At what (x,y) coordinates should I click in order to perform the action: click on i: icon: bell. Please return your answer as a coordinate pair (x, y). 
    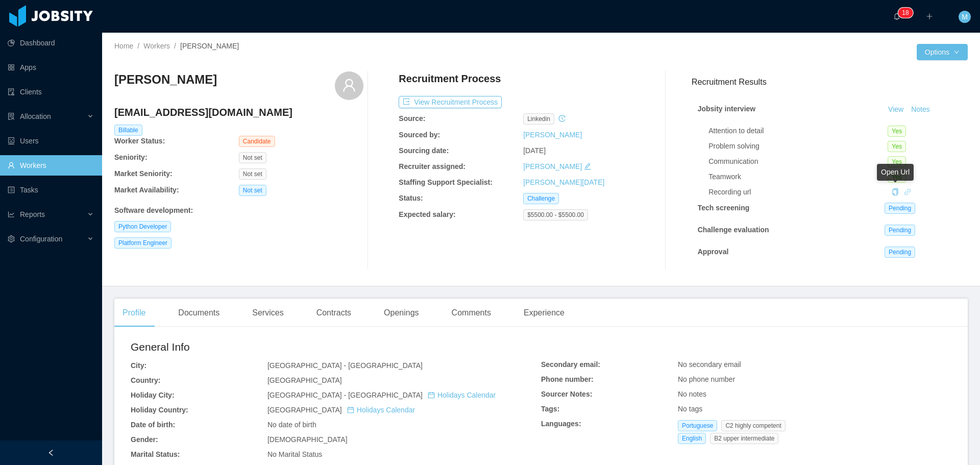
    Looking at the image, I should click on (897, 16).